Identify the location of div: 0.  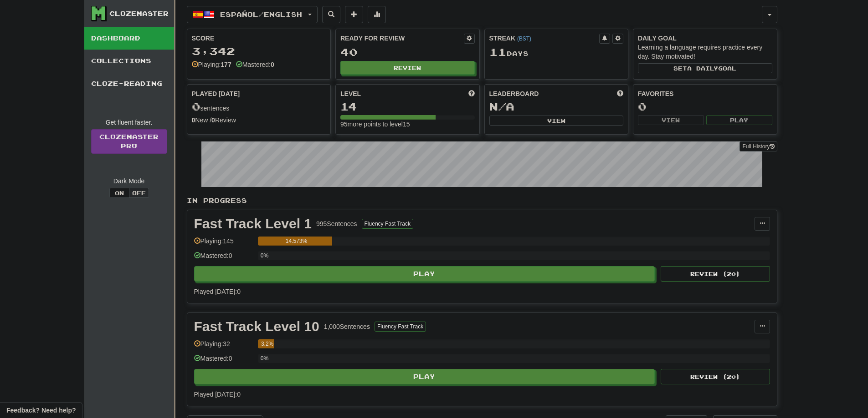
(705, 107).